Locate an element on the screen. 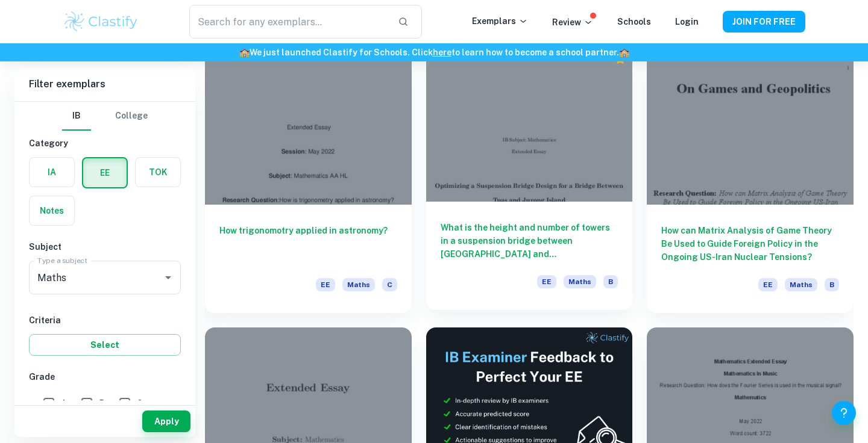  h6: We just launched Clastify for Schools. Click to learn how to become a school partner. is located at coordinates (434, 53).